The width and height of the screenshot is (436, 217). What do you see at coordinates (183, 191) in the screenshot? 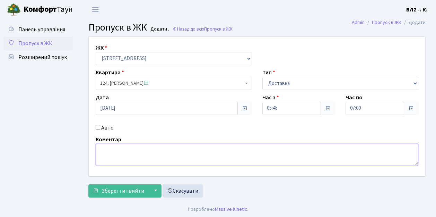
I see `a: Скасувати` at bounding box center [183, 191].